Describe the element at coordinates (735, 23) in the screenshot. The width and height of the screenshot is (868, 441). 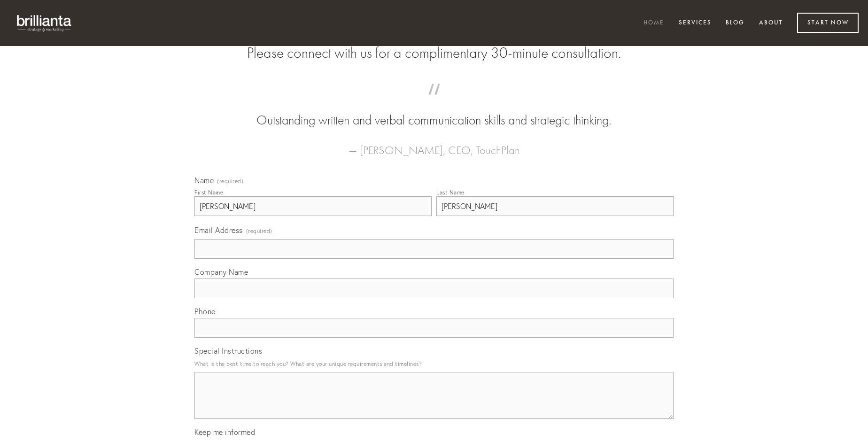
I see `a: Blog` at that location.